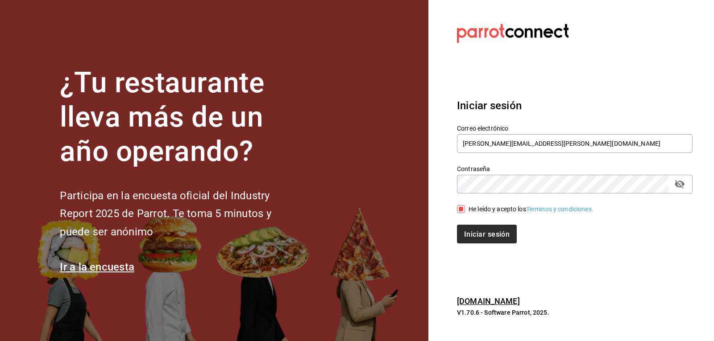 This screenshot has height=341, width=714. What do you see at coordinates (503, 313) in the screenshot?
I see `font: V1.70.6 - Software Parrot, 2025.` at bounding box center [503, 313].